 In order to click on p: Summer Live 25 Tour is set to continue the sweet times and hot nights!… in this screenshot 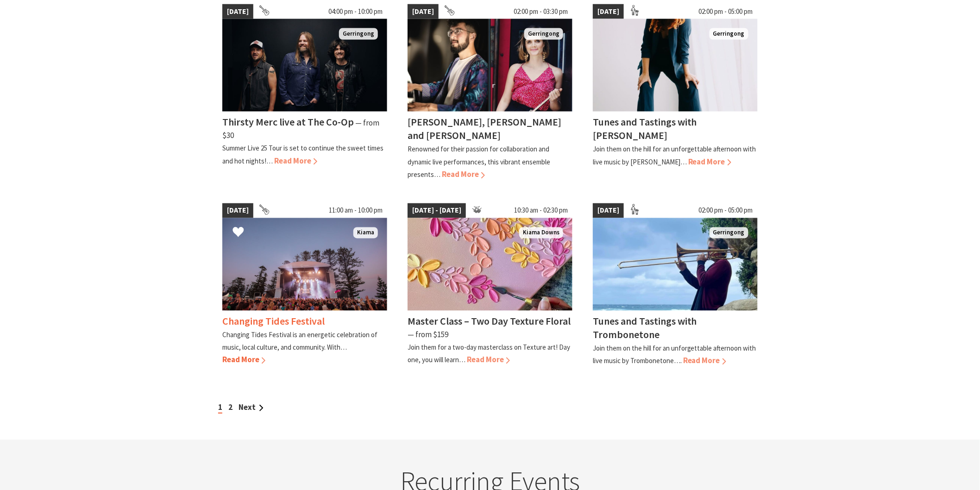, I will do `click(303, 154)`.